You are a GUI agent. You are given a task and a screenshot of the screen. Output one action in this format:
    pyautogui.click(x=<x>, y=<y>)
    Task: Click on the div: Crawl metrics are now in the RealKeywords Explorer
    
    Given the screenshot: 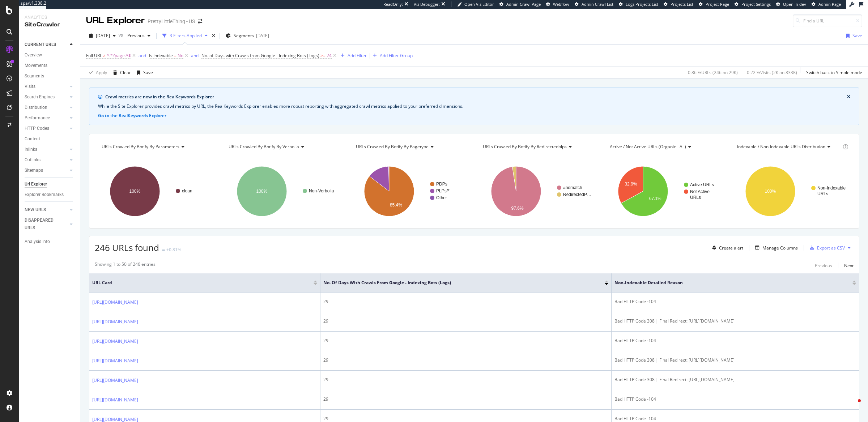 What is the action you would take?
    pyautogui.click(x=476, y=97)
    